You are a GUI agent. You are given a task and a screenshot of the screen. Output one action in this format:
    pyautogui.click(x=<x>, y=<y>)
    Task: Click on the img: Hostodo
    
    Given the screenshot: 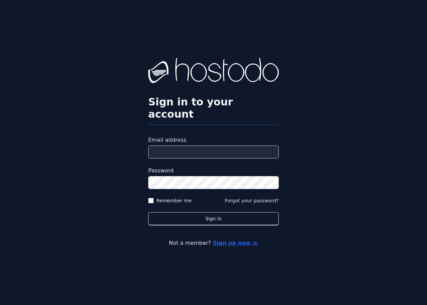 What is the action you would take?
    pyautogui.click(x=214, y=71)
    